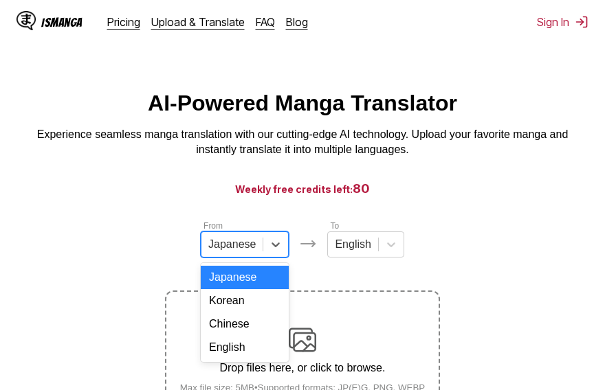 This screenshot has width=605, height=390. Describe the element at coordinates (124, 22) in the screenshot. I see `a: Pricing` at that location.